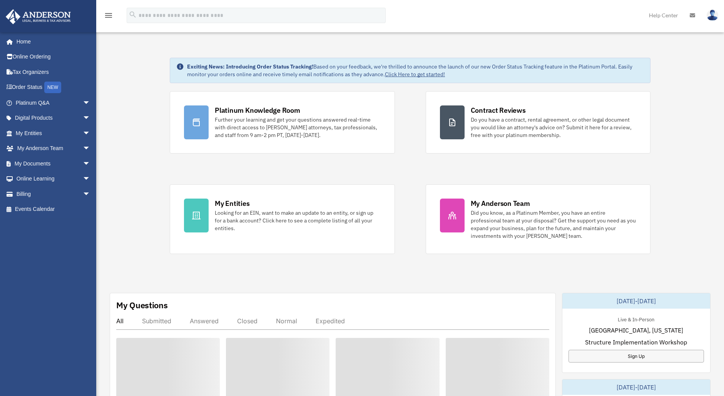 This screenshot has height=396, width=724. Describe the element at coordinates (298, 127) in the screenshot. I see `div: Further your learning and get your questions answered real-time with direct access to [PERSON_NAM...` at that location.